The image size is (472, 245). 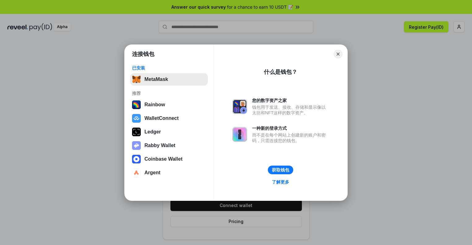 What do you see at coordinates (163, 159) in the screenshot?
I see `div: Coinbase Wallet` at bounding box center [163, 159].